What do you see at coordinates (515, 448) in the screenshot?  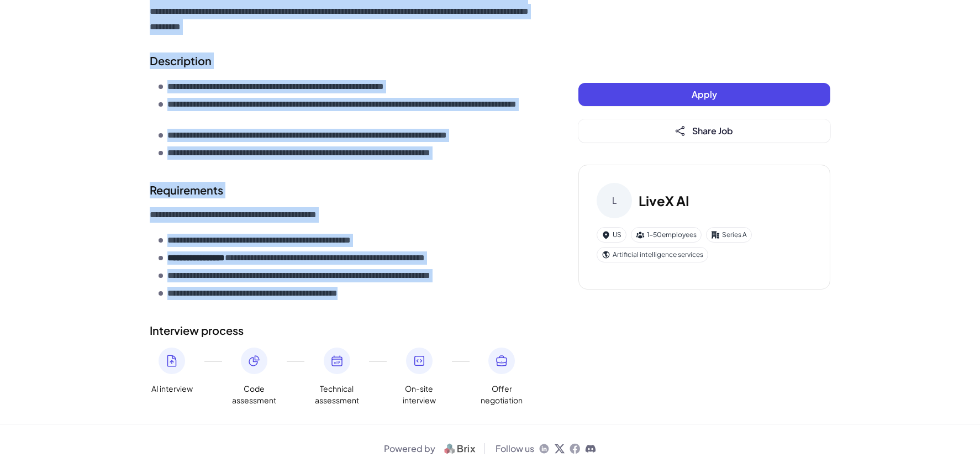 I see `span: Follow us` at bounding box center [515, 448].